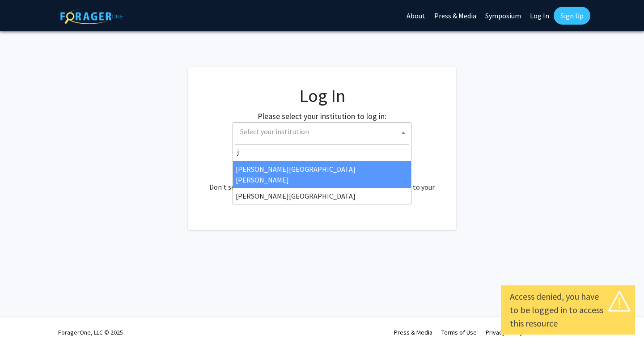 The image size is (644, 348). I want to click on a: Press & Media, so click(413, 332).